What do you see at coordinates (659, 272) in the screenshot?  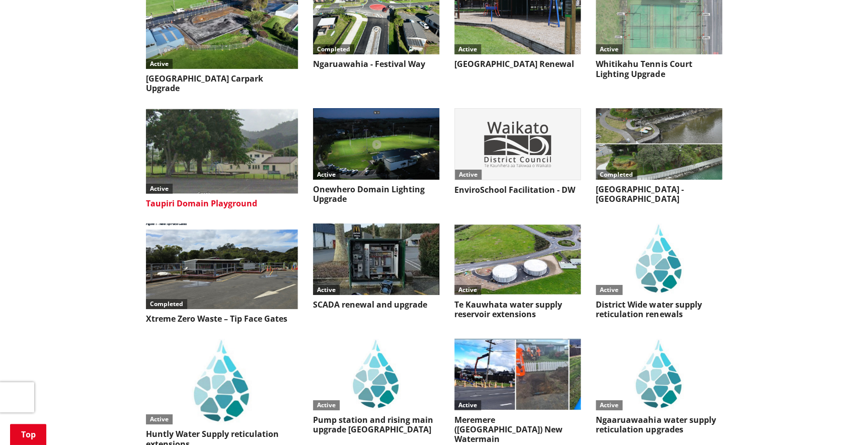 I see `a: IAWAI logoActiveDistrict Wide water supply reticulation renewals` at bounding box center [659, 272].